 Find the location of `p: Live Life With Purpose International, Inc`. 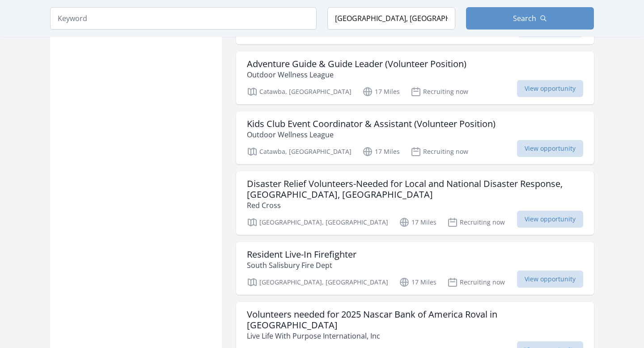

p: Live Life With Purpose International, Inc is located at coordinates (415, 336).